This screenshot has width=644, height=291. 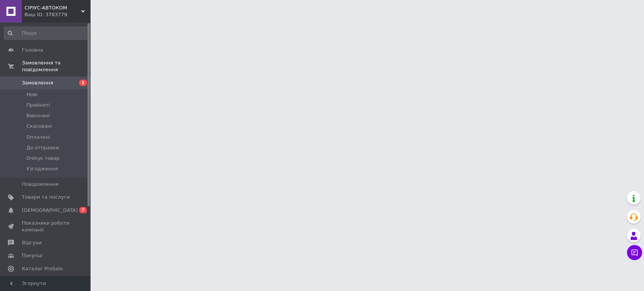 I want to click on span: 7, so click(x=83, y=210).